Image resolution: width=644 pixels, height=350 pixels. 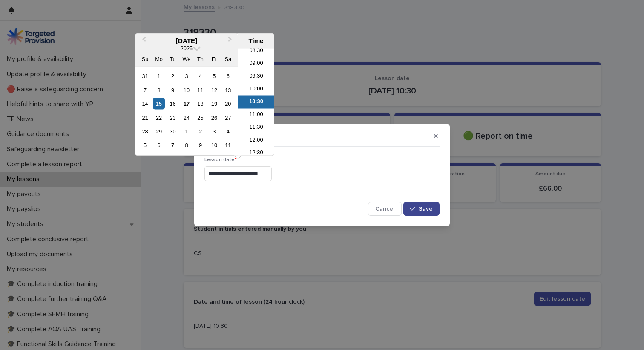 I want to click on li: 08:30, so click(x=256, y=51).